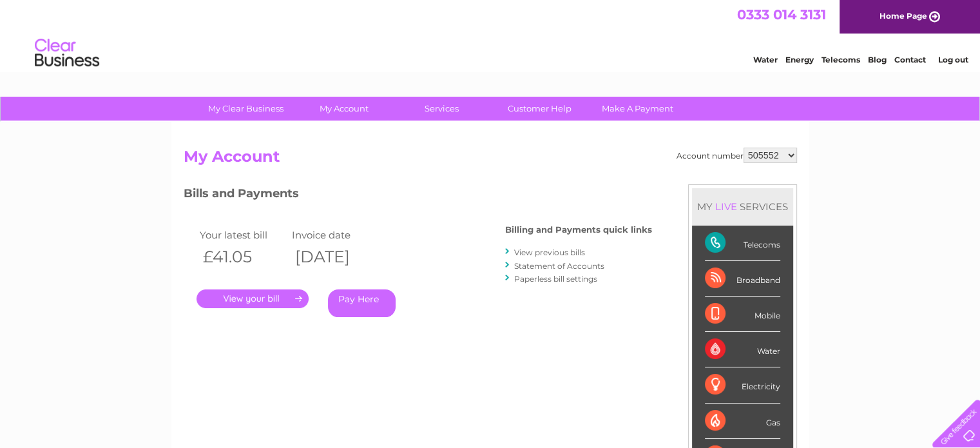  I want to click on a: Pay Here, so click(362, 303).